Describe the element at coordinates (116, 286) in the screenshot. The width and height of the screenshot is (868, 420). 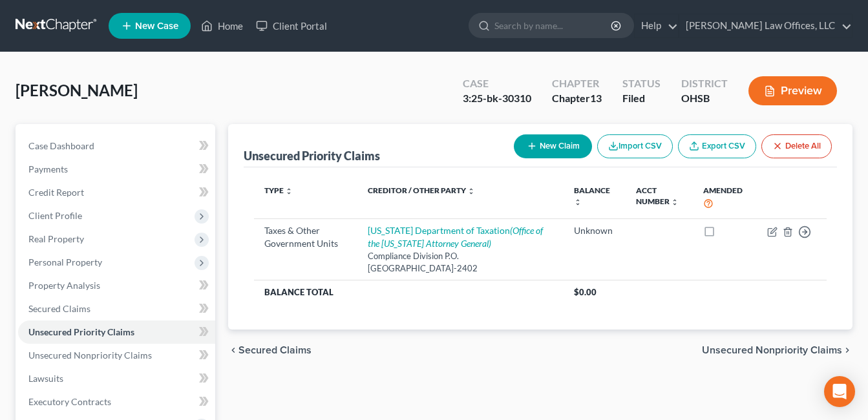
I see `a: Property Analysis` at that location.